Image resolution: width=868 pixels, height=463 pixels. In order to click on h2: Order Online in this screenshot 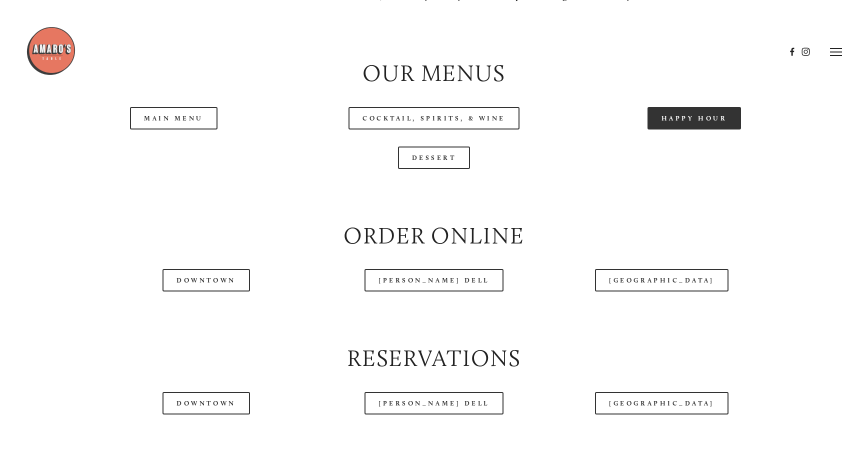, I will do `click(434, 236)`.